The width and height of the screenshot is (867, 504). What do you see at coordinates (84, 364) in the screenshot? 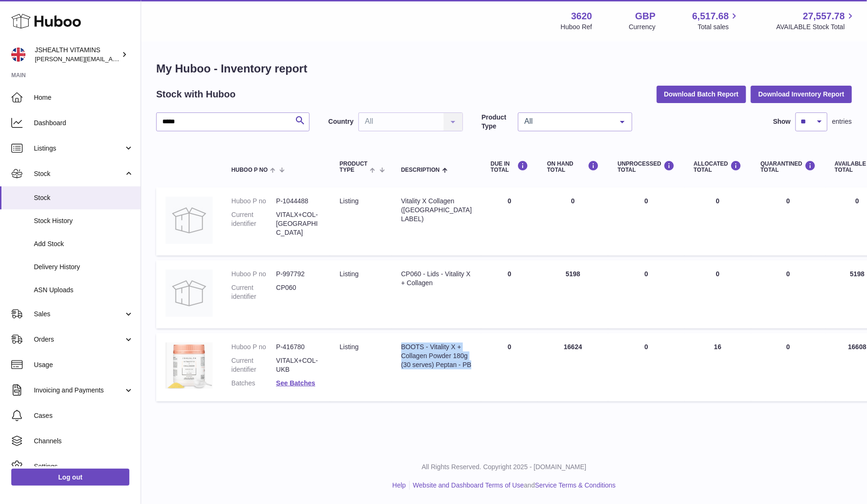
I see `span: Usage` at bounding box center [84, 364].